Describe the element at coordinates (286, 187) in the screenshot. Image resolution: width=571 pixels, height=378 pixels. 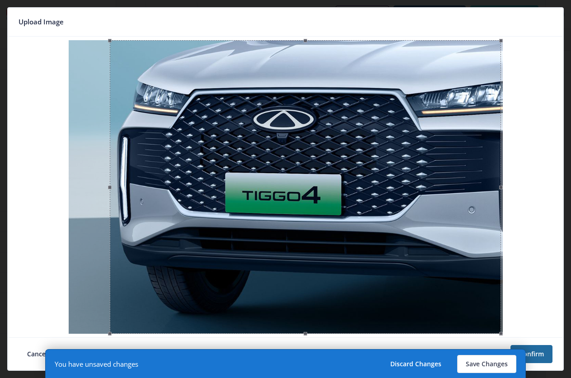
I see `img: 2Q==` at that location.